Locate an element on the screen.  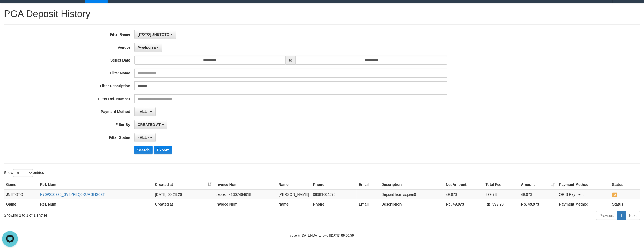
span: Awalpulsa is located at coordinates (147, 47).